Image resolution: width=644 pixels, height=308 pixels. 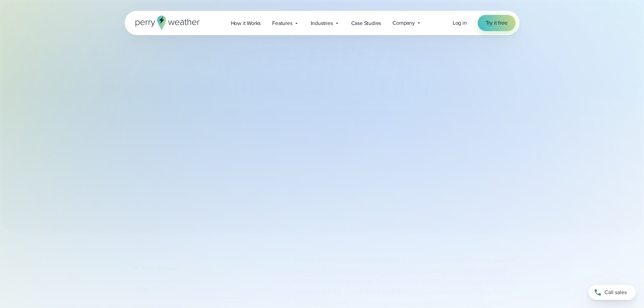 I want to click on span: Try it free, so click(x=497, y=23).